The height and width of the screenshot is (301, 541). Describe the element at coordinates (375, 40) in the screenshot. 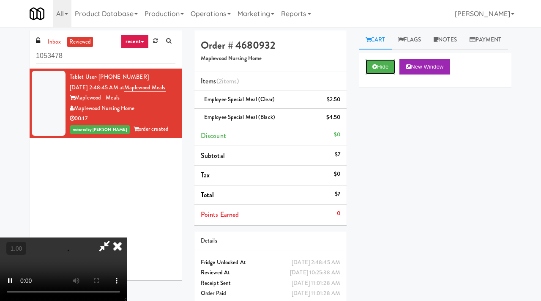

I see `a: Cart` at that location.